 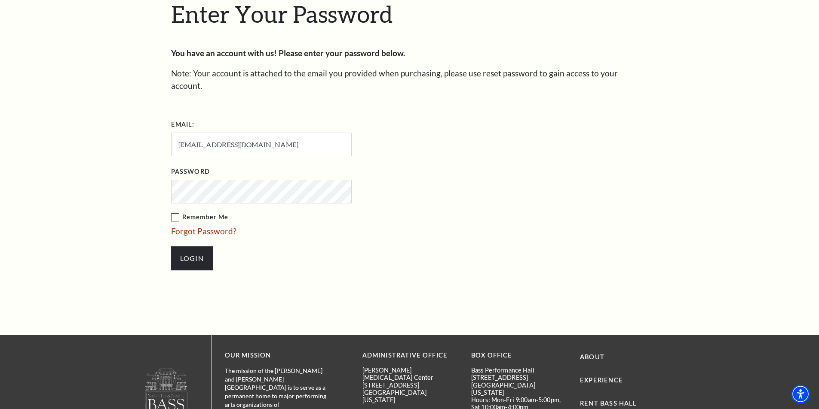 What do you see at coordinates (278, 356) in the screenshot?
I see `p: OUR MISSION` at bounding box center [278, 356].